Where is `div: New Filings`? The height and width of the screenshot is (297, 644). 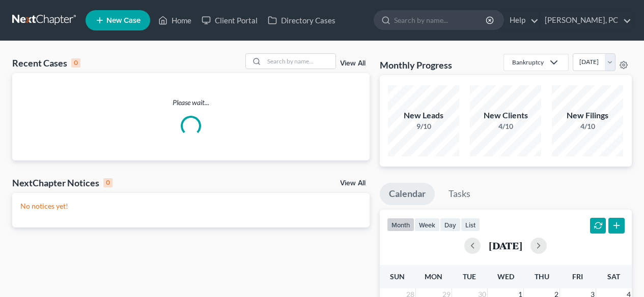
div: New Filings is located at coordinates (587, 115).